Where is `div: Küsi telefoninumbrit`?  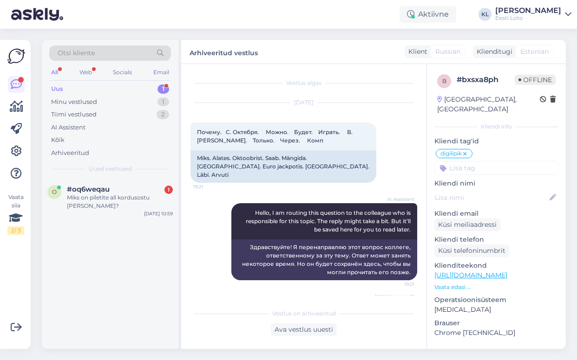
div: Küsi telefoninumbrit is located at coordinates (471, 251).